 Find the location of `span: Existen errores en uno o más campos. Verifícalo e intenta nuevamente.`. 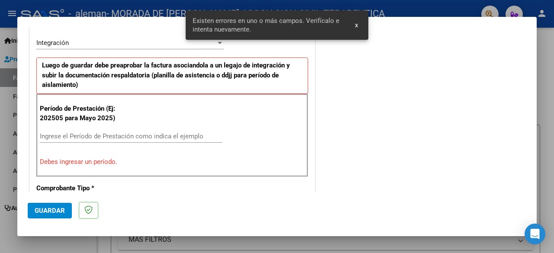

span: Existen errores en uno o más campos. Verifícalo e intenta nuevamente. is located at coordinates (268, 25).